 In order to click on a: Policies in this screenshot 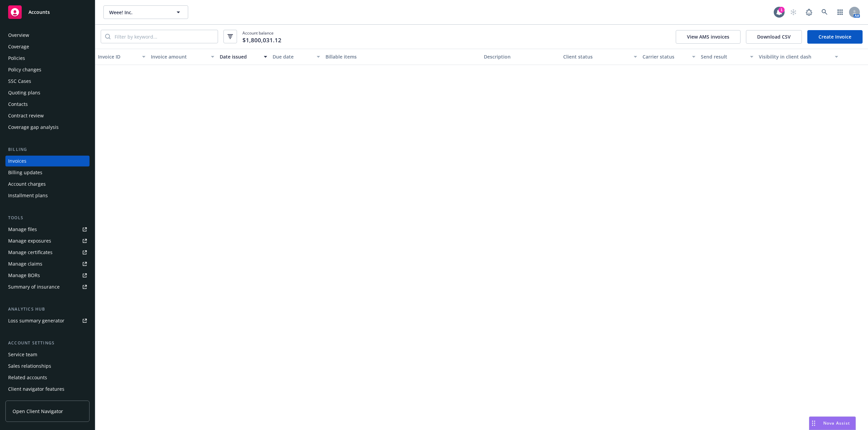, I will do `click(47, 58)`.